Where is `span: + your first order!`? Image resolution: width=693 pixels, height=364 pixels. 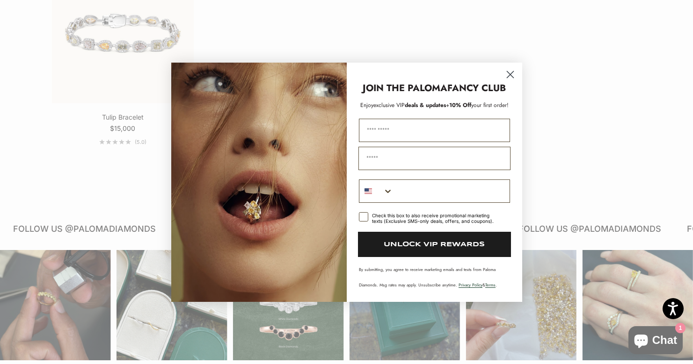
span: + your first order! is located at coordinates (477, 105).